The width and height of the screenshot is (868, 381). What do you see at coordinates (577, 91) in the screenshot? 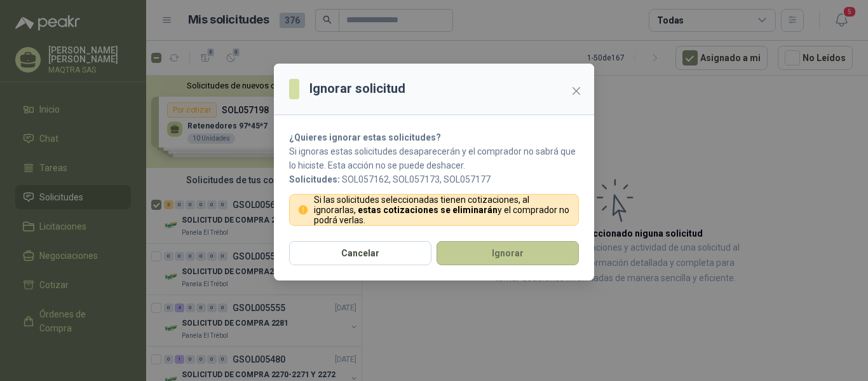
I see `button: Close` at bounding box center [577, 91].